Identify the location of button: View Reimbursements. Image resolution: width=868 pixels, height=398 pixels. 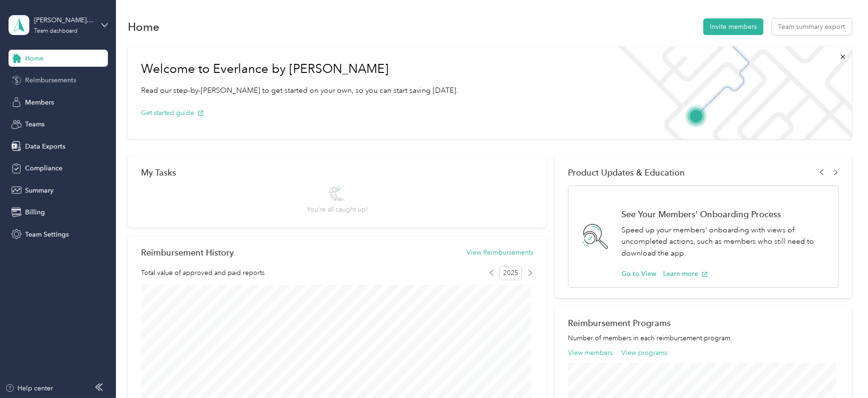
(500, 252).